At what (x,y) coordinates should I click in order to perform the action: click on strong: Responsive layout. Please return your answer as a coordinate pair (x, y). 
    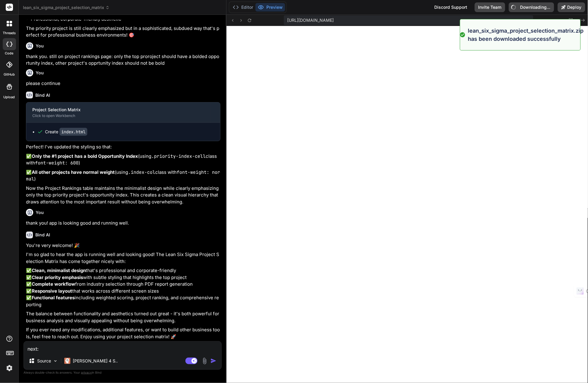
    Looking at the image, I should click on (52, 291).